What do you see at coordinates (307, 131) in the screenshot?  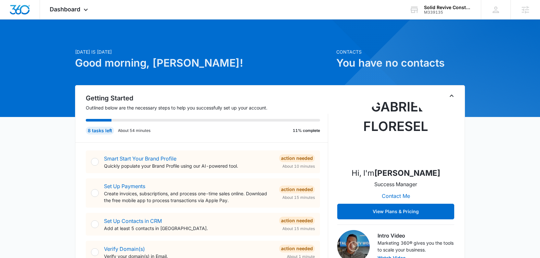 I see `p: 11% complete` at bounding box center [307, 131].